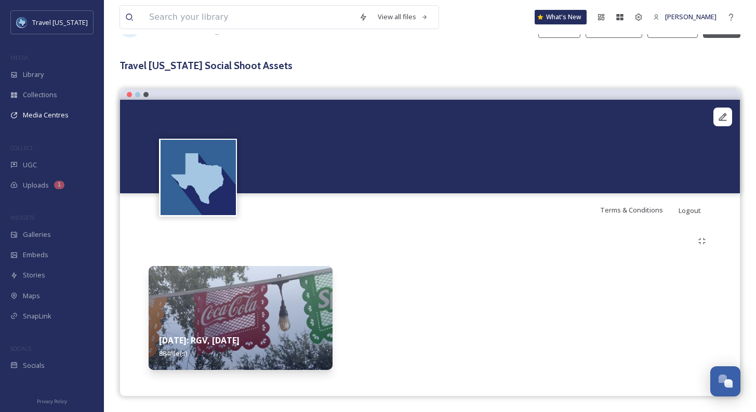 The height and width of the screenshot is (412, 756). What do you see at coordinates (726, 382) in the screenshot?
I see `button: Open Chat` at bounding box center [726, 382].